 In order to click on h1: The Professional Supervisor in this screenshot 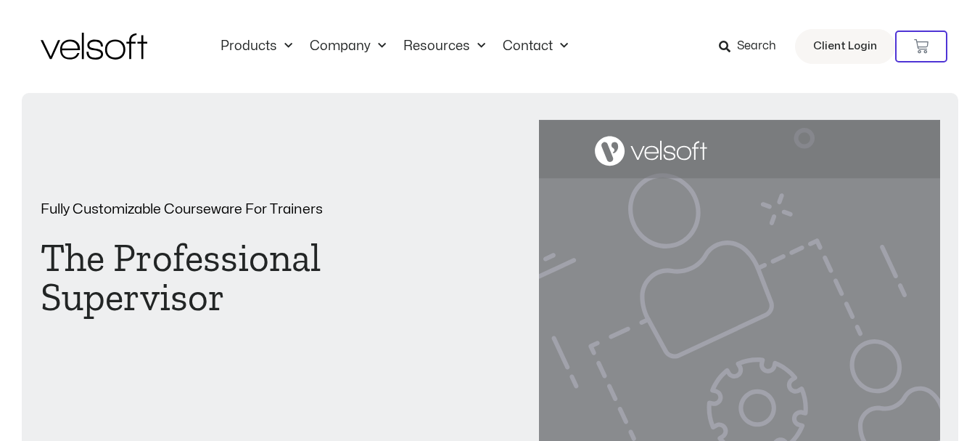, I will do `click(241, 277)`.